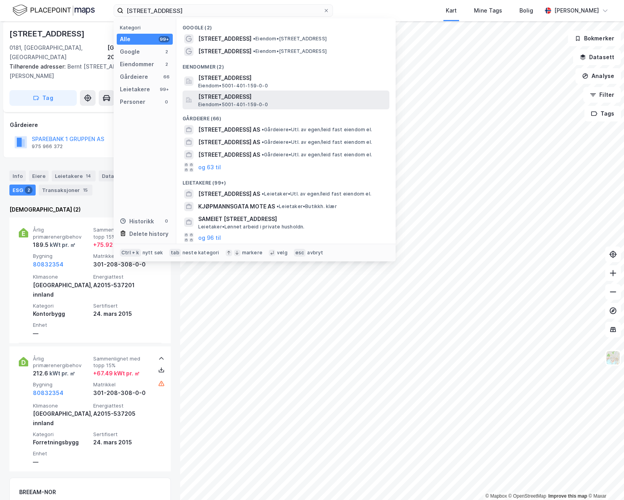 The image size is (624, 500). I want to click on div: 99+, so click(164, 89).